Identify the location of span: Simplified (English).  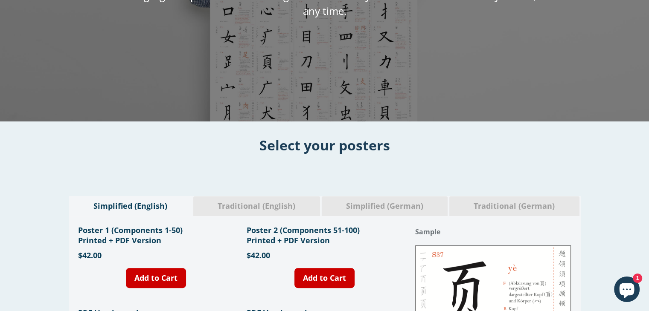
(130, 206).